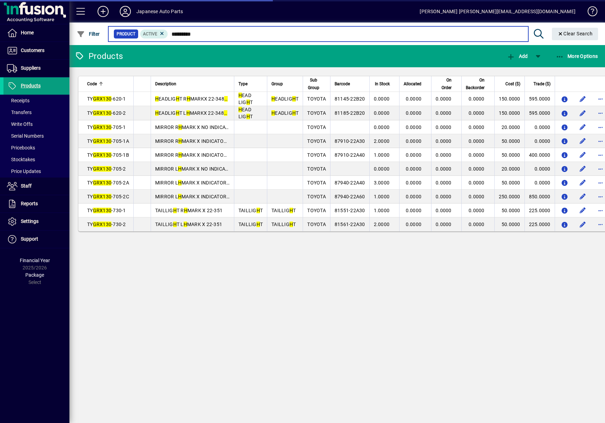  Describe the element at coordinates (160, 11) in the screenshot. I see `div: Japanese Auto Parts` at that location.